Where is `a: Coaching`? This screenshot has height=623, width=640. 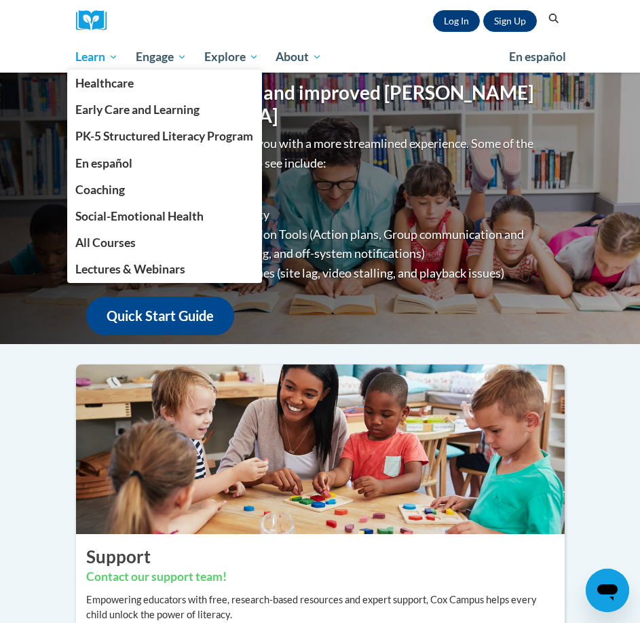
a: Coaching is located at coordinates (165, 189).